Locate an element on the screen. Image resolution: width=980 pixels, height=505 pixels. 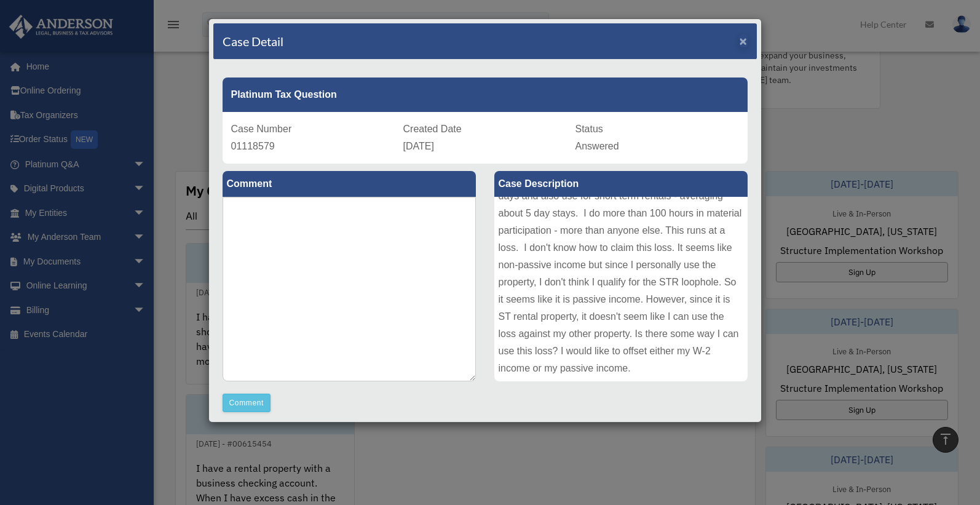
label: Comment is located at coordinates (349, 184).